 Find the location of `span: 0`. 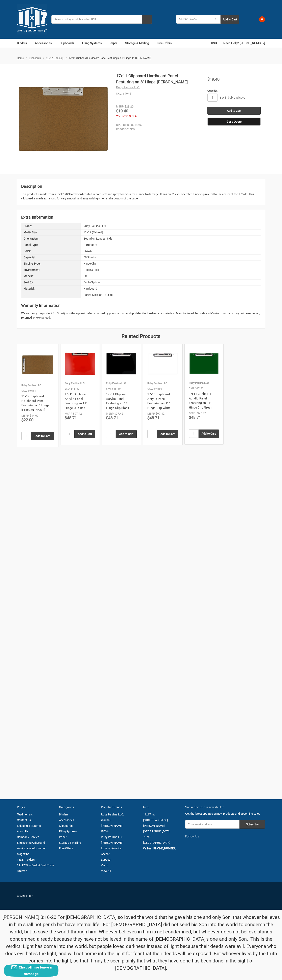

span: 0 is located at coordinates (262, 19).